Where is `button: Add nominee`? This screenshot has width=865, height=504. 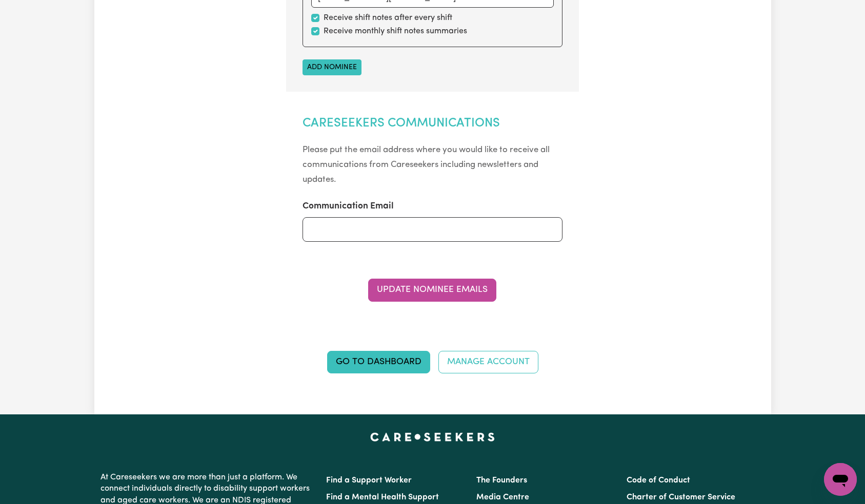
button: Add nominee is located at coordinates (331, 67).